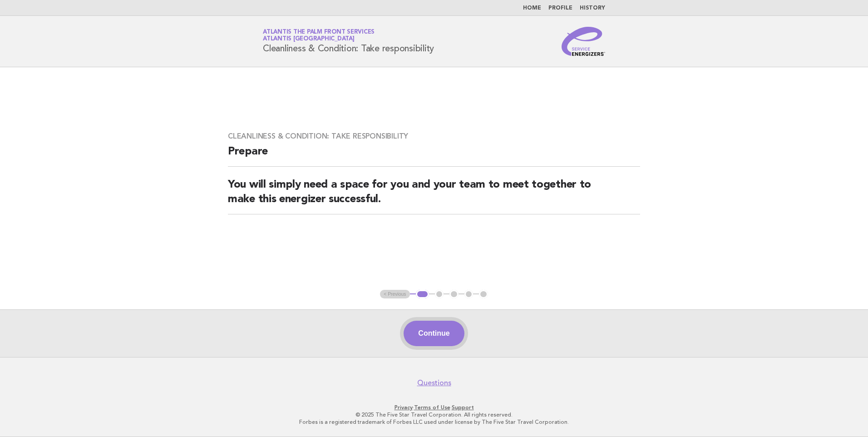  I want to click on button: 1, so click(423, 294).